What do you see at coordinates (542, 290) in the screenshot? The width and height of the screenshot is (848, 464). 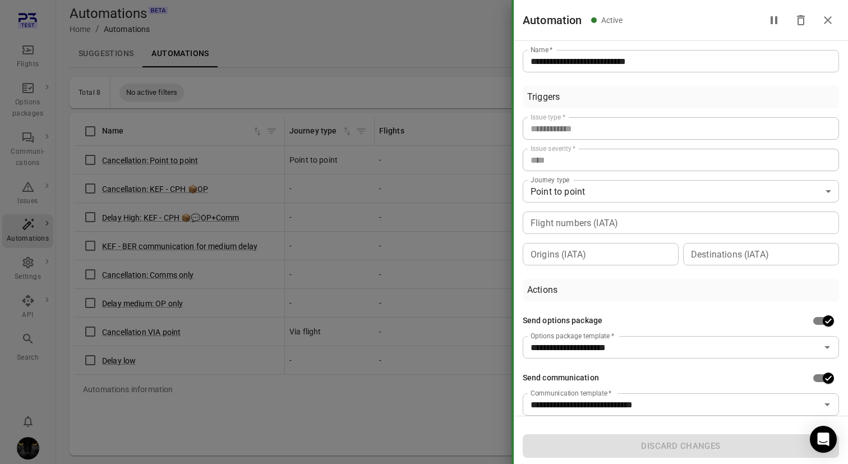 I see `div: Actions` at bounding box center [542, 290].